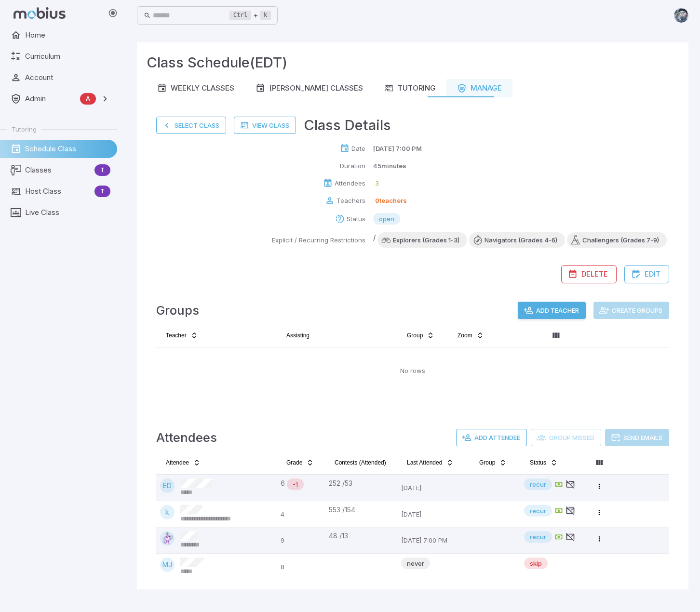  I want to click on h3: Class Details, so click(347, 125).